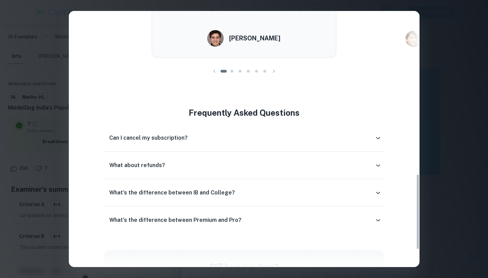  I want to click on h6: What's the difference between Premium and Pro?, so click(175, 220).